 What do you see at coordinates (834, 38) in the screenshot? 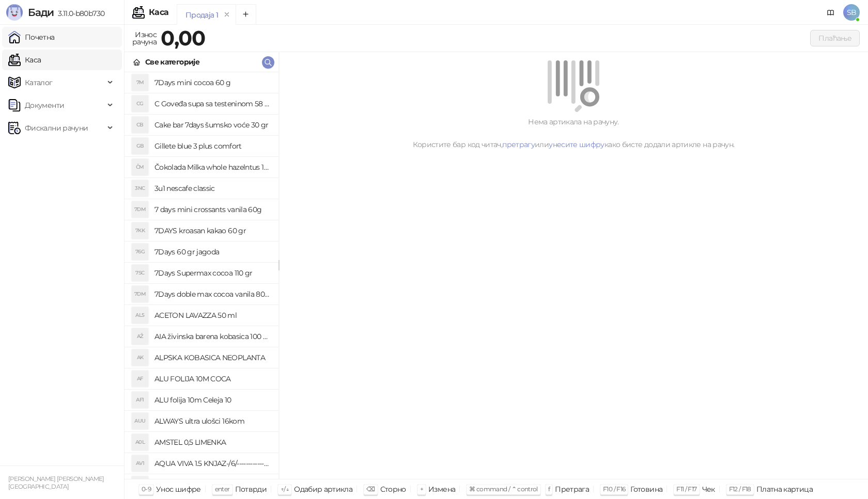
I see `button: Плаћање` at bounding box center [834, 38].